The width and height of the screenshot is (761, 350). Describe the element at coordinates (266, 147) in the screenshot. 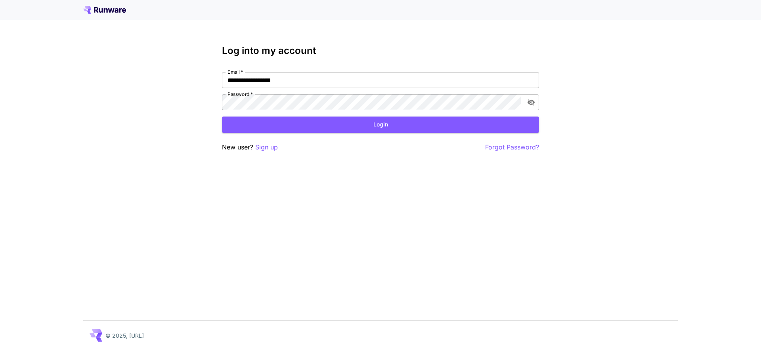

I see `p: Sign up` at that location.